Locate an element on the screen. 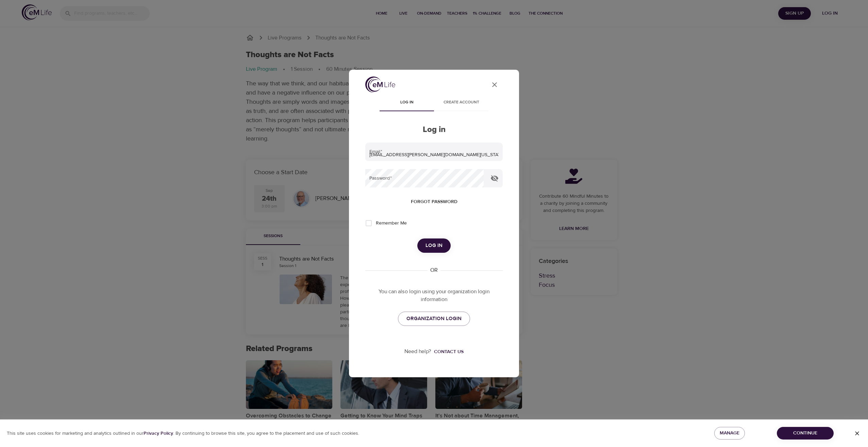  span: Create account is located at coordinates (461, 103).